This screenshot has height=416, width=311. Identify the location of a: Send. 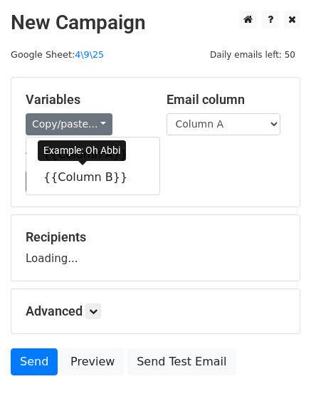
(34, 362).